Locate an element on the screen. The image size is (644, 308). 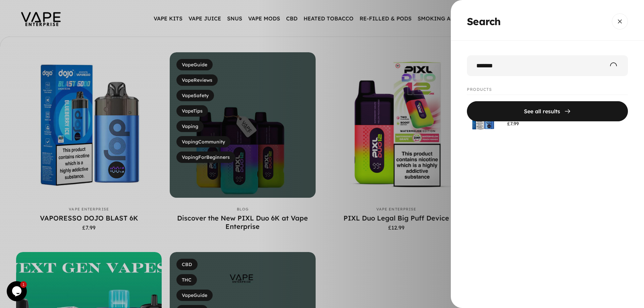
img: Vaporesso Dojo is located at coordinates (483, 116).